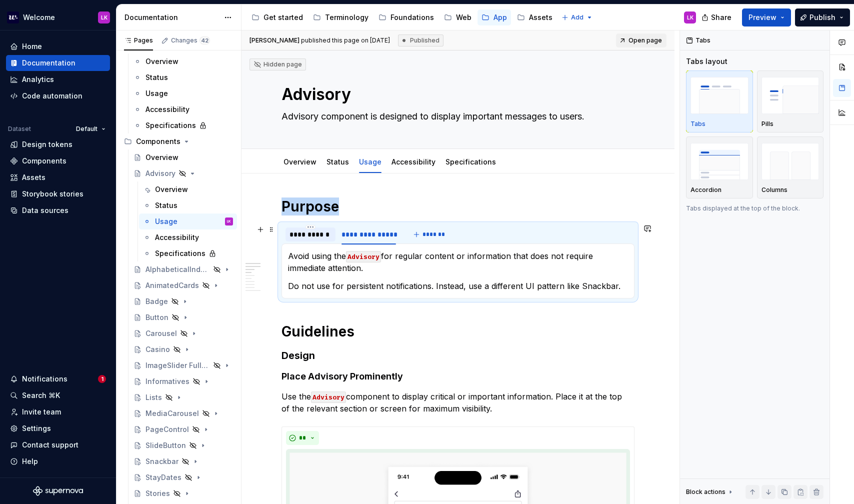 Image resolution: width=854 pixels, height=504 pixels. I want to click on a: Design tokens, so click(58, 144).